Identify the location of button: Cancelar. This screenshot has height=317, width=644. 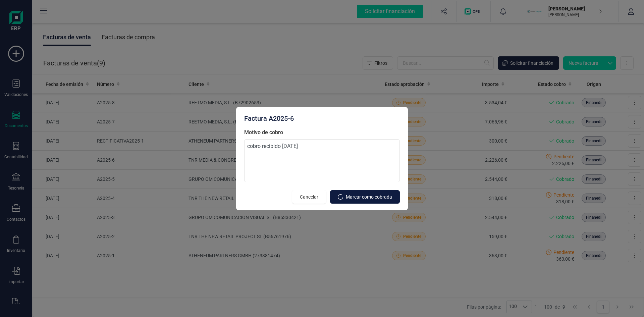
(309, 197).